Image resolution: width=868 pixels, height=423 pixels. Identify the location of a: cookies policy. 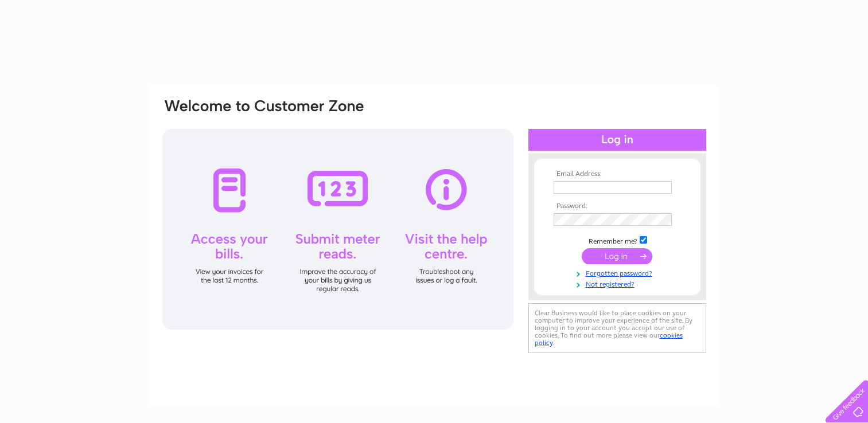
(609, 339).